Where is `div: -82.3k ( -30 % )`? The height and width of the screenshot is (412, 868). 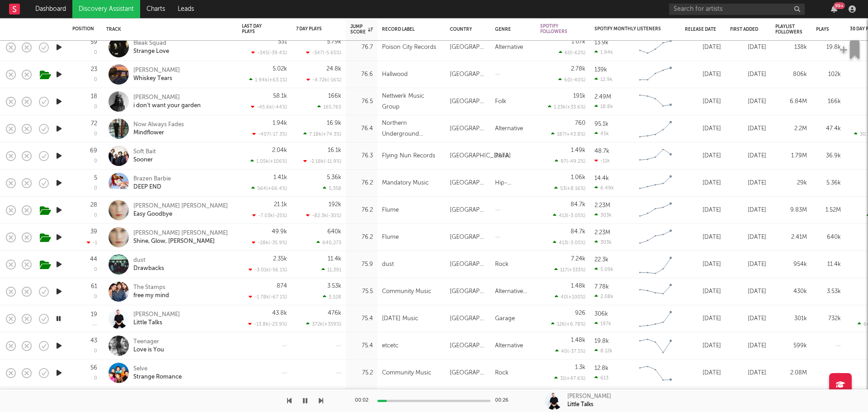 div: -82.3k ( -30 % ) is located at coordinates (323, 215).